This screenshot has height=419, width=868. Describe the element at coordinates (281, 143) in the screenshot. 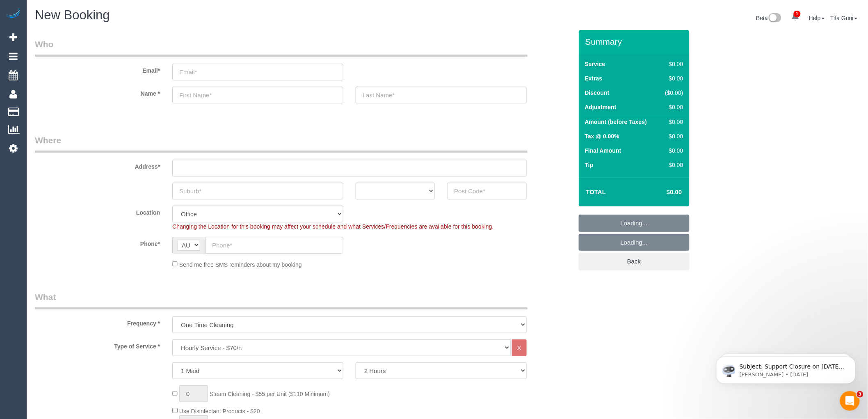

I see `legend: Where` at that location.